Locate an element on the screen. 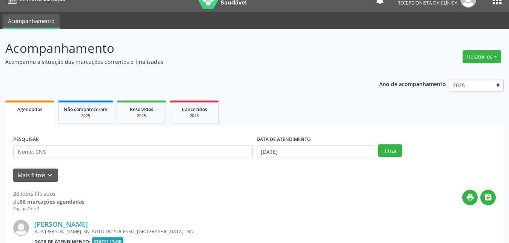 The width and height of the screenshot is (509, 243). span: Agendados is located at coordinates (30, 109).